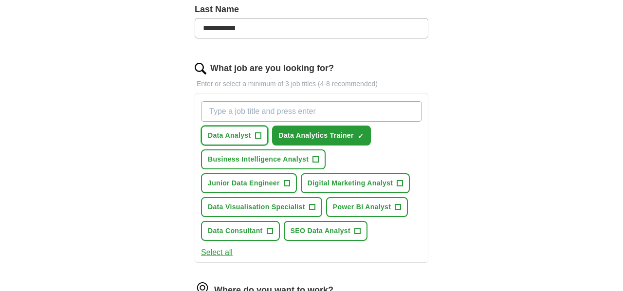  I want to click on label: Last Name, so click(312, 9).